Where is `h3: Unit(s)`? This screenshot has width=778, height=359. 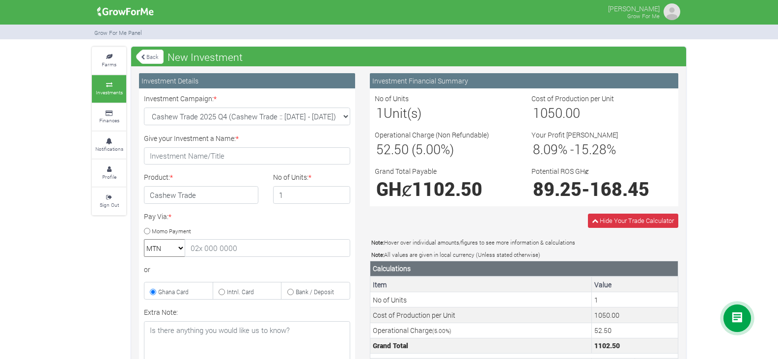
h3: Unit(s) is located at coordinates (445, 113).